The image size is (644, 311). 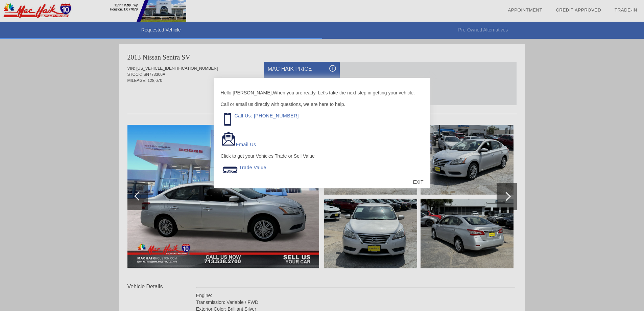 I want to click on a: Trade Value, so click(x=253, y=167).